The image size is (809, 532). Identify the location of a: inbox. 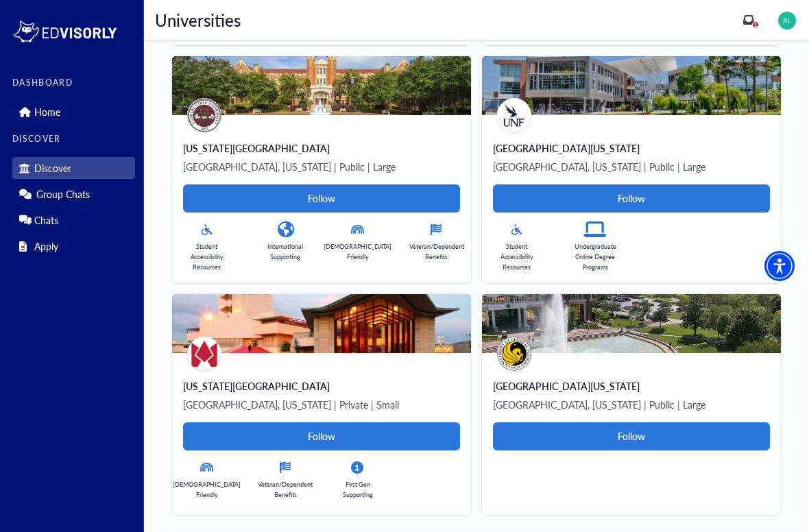
(749, 20).